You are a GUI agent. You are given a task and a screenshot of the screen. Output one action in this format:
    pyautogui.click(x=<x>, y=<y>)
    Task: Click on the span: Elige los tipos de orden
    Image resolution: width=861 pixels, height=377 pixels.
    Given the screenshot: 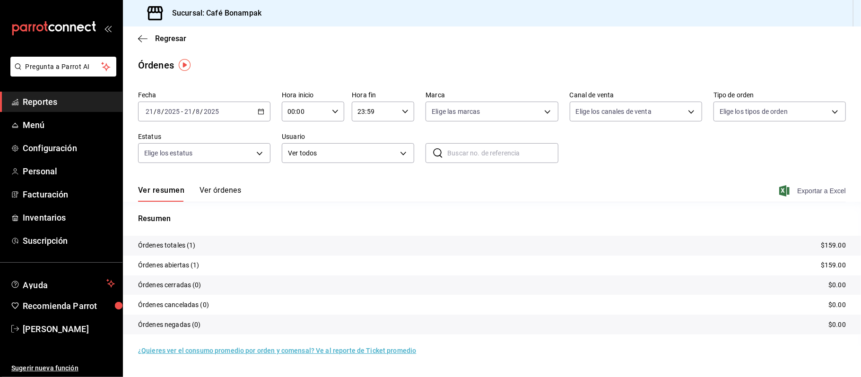 What is the action you would take?
    pyautogui.click(x=754, y=112)
    